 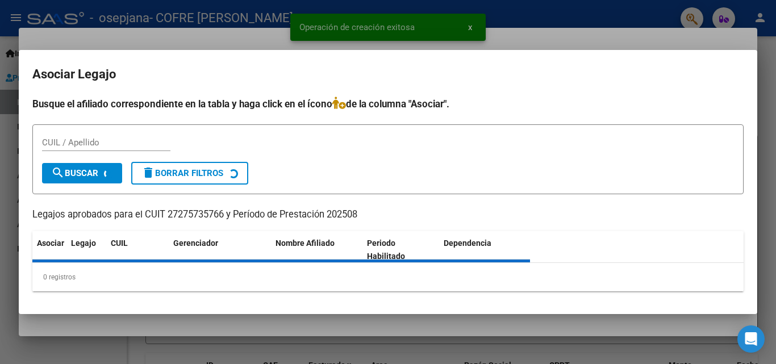 What do you see at coordinates (190, 173) in the screenshot?
I see `button: Borrar Filtros` at bounding box center [190, 173].